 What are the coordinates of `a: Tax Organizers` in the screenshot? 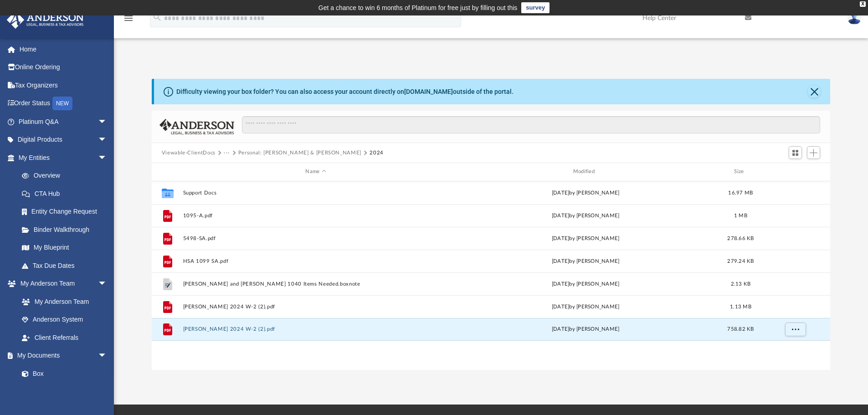 It's located at (63, 85).